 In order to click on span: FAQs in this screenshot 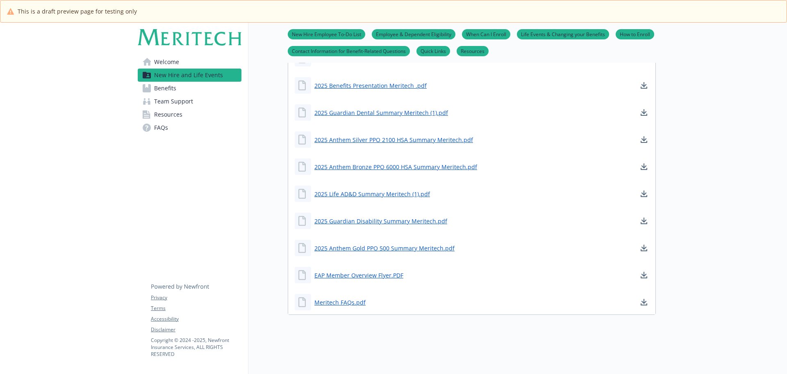, I will do `click(161, 128)`.